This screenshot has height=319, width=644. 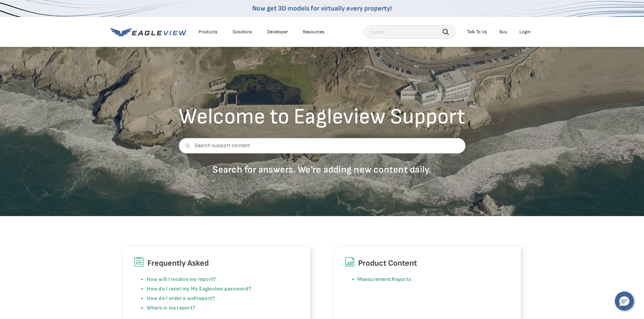 What do you see at coordinates (199, 289) in the screenshot?
I see `a: How do I reset my My Eagleview password?` at bounding box center [199, 289].